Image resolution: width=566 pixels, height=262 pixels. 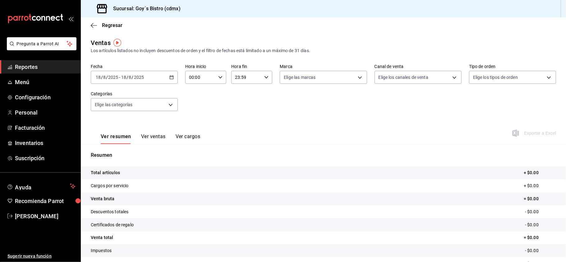 What do you see at coordinates (105, 173) in the screenshot?
I see `p: Total artículos` at bounding box center [105, 173].